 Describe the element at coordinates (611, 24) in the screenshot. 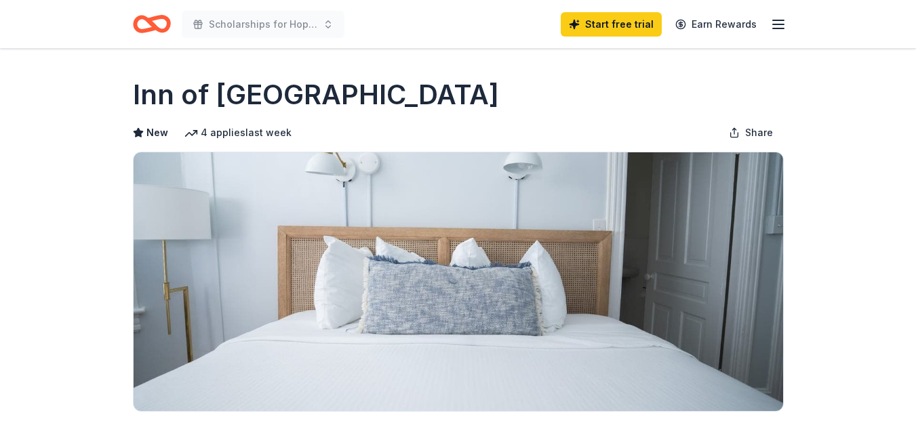

I see `a: Start free trial` at that location.